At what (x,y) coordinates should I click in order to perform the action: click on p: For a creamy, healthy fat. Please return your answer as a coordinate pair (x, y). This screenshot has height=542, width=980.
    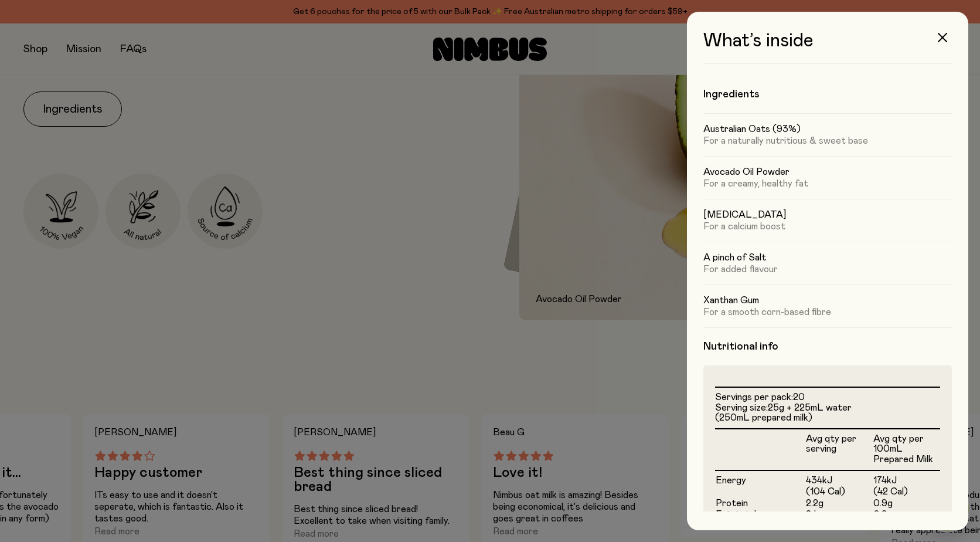
    Looking at the image, I should click on (827, 183).